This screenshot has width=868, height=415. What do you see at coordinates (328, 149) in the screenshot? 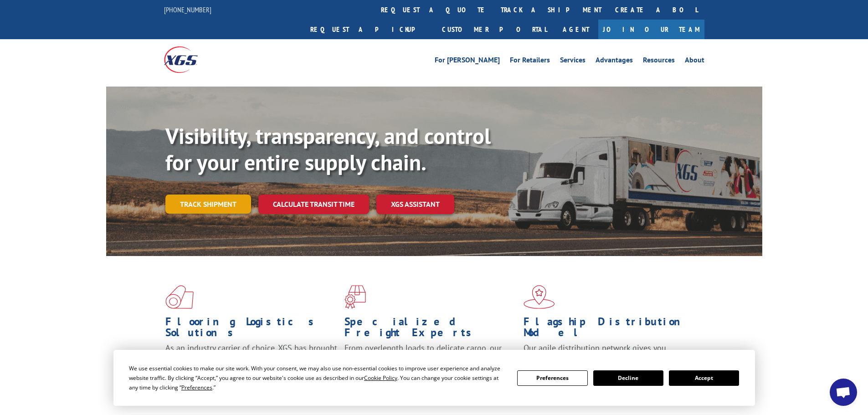
I see `b: Visibility, transparency, and control for your entire supply chain.` at bounding box center [328, 149].